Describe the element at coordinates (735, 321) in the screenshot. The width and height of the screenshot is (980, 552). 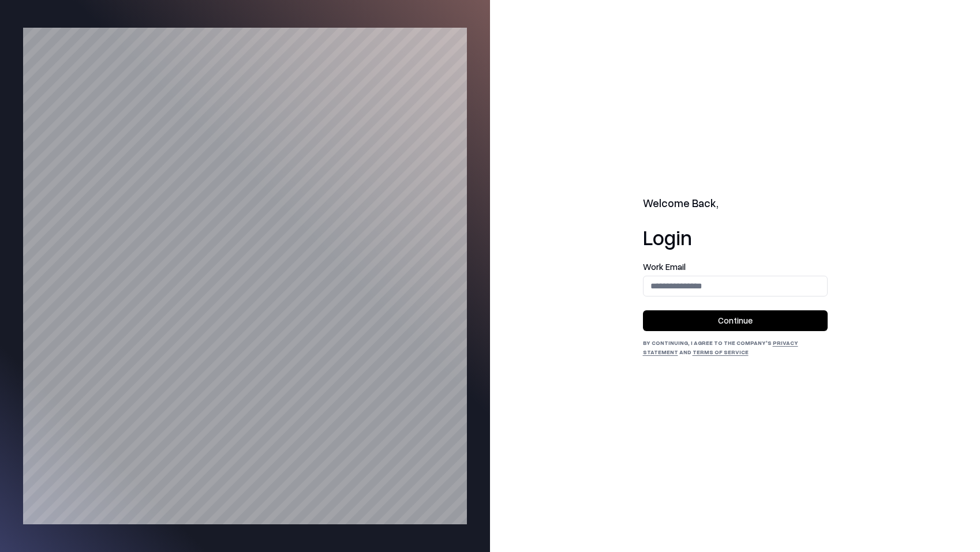
I see `button: Continue` at that location.